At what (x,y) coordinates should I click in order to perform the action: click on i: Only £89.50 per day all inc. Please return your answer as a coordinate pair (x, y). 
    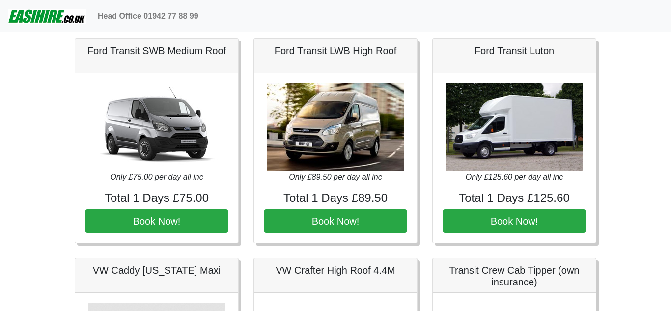
    Looking at the image, I should click on (335, 177).